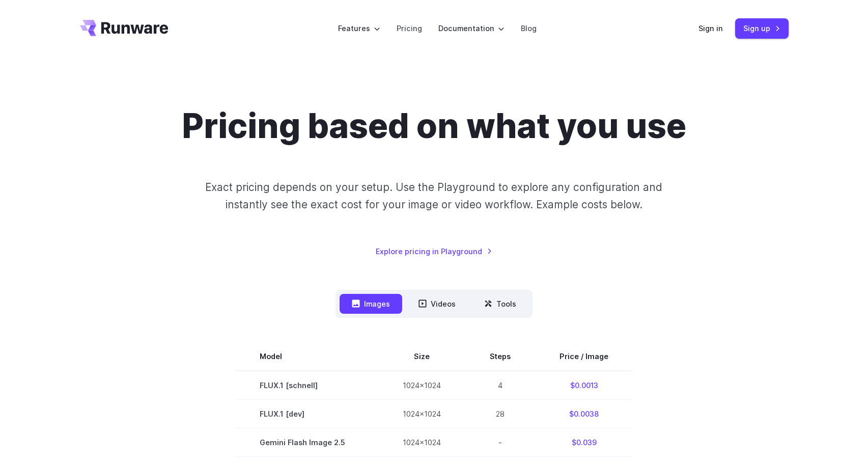 This screenshot has width=868, height=464. I want to click on td: $0.0013, so click(584, 385).